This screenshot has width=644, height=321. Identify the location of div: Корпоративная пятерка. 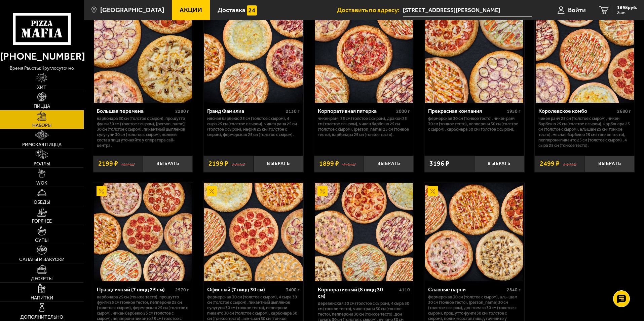
(356, 111).